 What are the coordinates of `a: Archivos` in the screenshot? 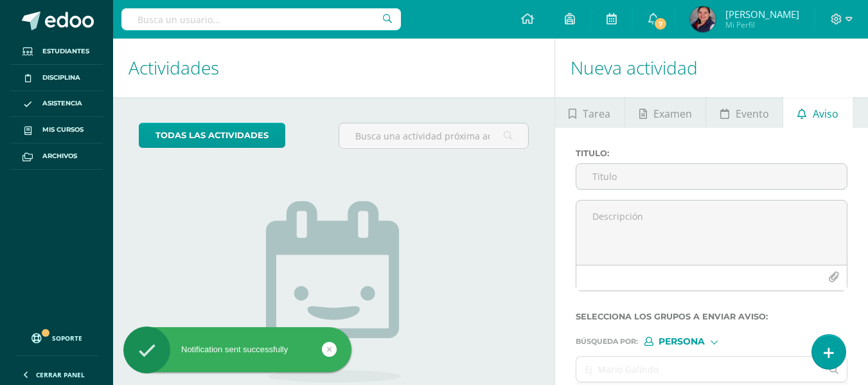 It's located at (56, 156).